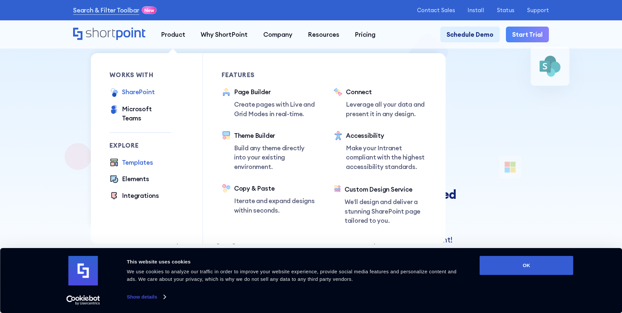  Describe the element at coordinates (386, 211) in the screenshot. I see `p: We’ll design and deliver a stunning SharePoint page tailored to you.` at that location.